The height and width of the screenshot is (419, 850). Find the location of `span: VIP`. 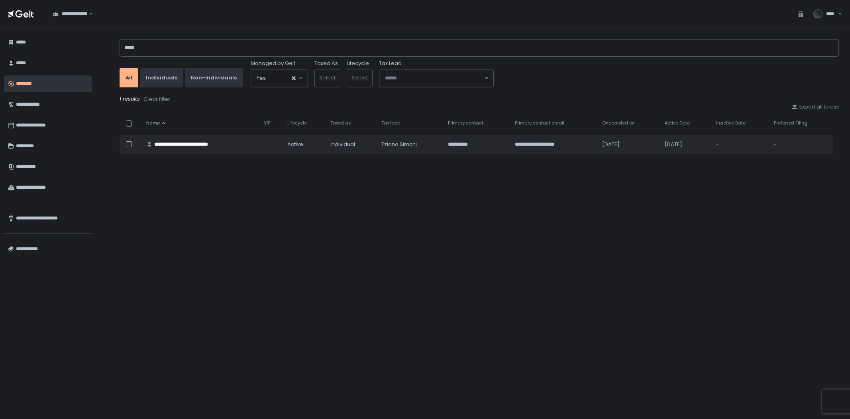

span: VIP is located at coordinates (267, 123).